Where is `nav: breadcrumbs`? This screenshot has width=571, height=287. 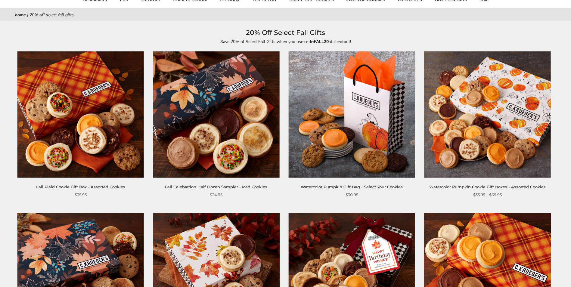 nav: breadcrumbs is located at coordinates (286, 15).